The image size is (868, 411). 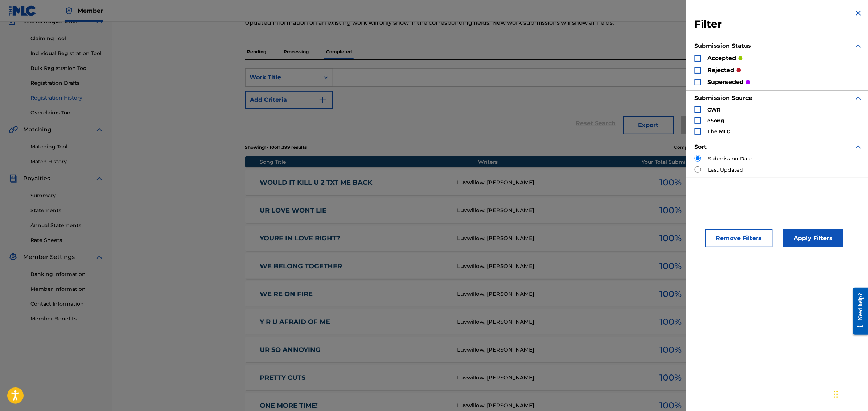 I want to click on strong: eSong, so click(x=716, y=121).